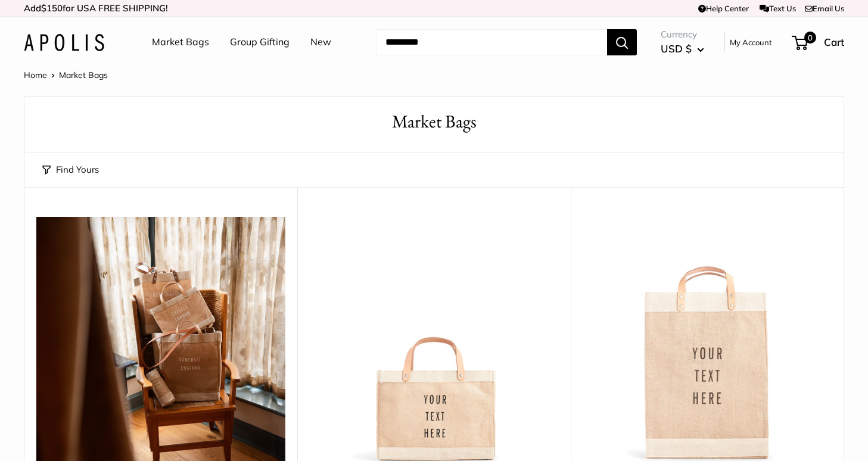 The height and width of the screenshot is (461, 868). I want to click on h1: Market Bags, so click(434, 122).